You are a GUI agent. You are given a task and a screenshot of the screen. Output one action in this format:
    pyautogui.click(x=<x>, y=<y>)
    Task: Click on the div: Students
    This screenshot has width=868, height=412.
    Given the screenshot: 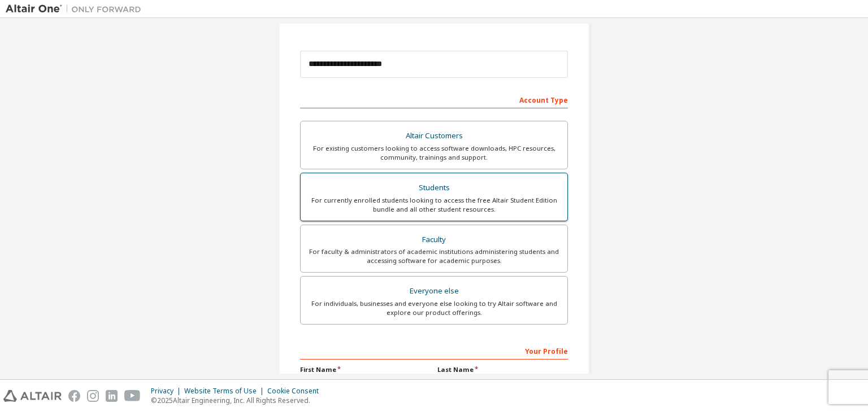 What is the action you would take?
    pyautogui.click(x=434, y=188)
    